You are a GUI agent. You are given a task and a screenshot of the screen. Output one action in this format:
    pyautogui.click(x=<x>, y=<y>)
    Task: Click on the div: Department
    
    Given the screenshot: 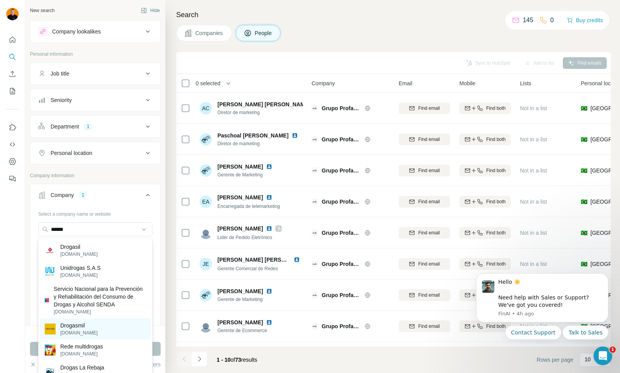 What is the action you would take?
    pyautogui.click(x=65, y=126)
    